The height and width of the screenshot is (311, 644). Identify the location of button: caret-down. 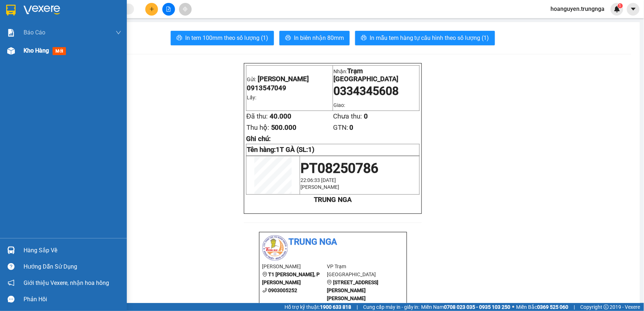
(633, 9).